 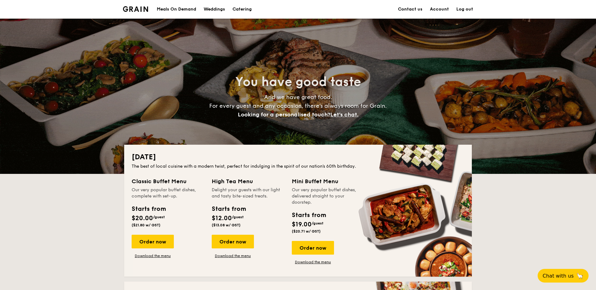 What do you see at coordinates (558, 275) in the screenshot?
I see `span: Chat with us` at bounding box center [558, 275].